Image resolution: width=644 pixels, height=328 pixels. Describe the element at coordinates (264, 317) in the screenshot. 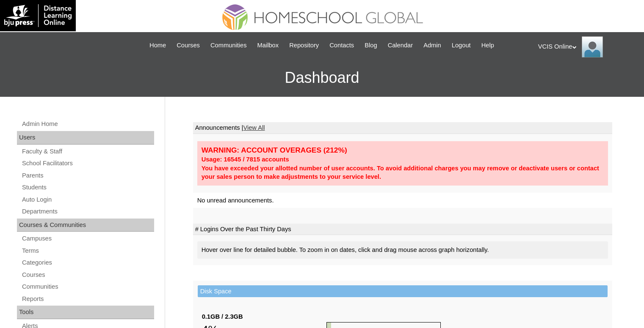

I see `div: 0.1GB / 2.3GB` at that location.